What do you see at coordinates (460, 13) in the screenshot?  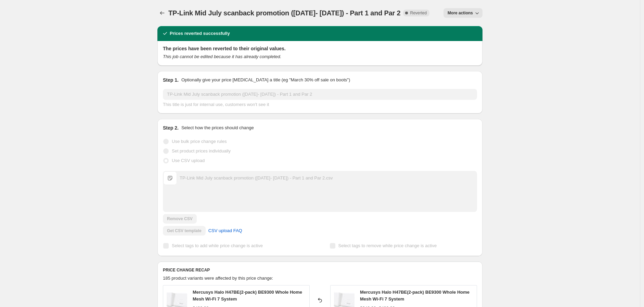 I see `span: More actions` at bounding box center [460, 13].